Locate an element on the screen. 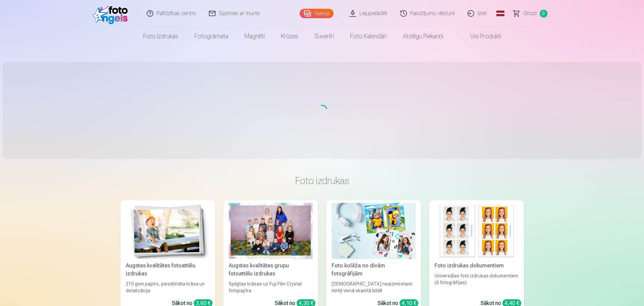  div: Spilgtas krāsas uz Fuji Film Crystal fotopapīra is located at coordinates (271, 288).